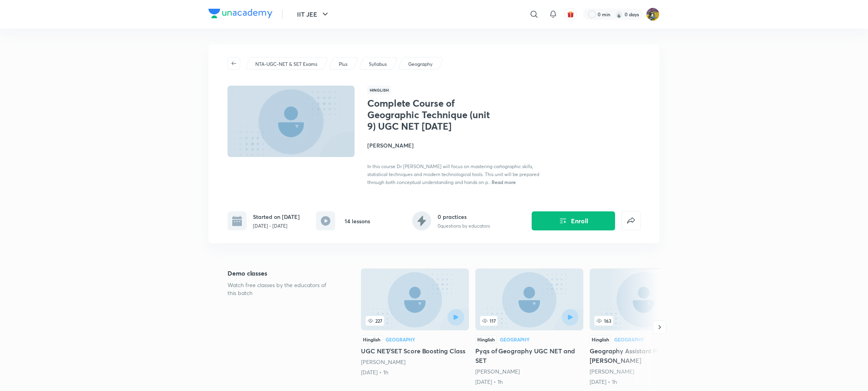 The image size is (868, 391). I want to click on a: Company Logo, so click(240, 14).